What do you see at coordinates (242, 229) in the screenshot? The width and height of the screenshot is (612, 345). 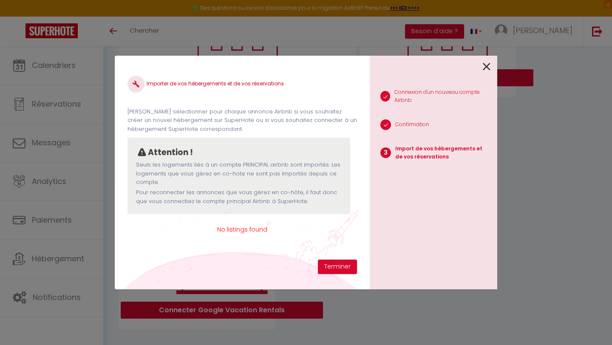 I see `span: No listings found` at bounding box center [242, 229].